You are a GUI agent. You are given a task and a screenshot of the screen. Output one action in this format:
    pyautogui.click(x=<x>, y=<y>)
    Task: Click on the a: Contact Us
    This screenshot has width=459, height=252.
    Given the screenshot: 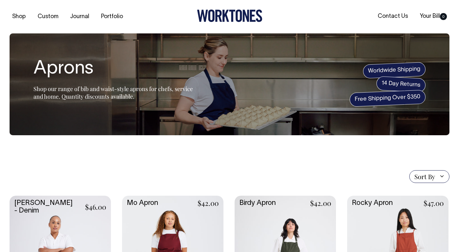 What is the action you would take?
    pyautogui.click(x=393, y=16)
    